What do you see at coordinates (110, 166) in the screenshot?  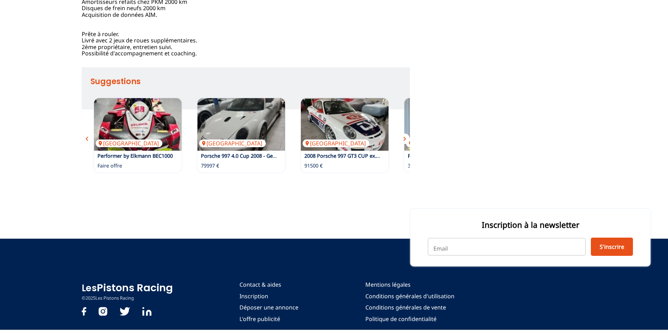 I see `p: Faire offre` at bounding box center [110, 166].